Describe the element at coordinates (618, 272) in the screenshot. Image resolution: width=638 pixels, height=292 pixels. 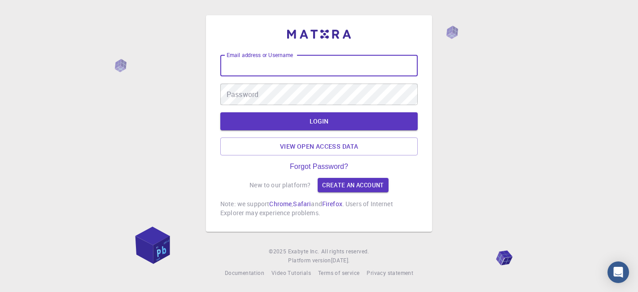
I see `div: Open Intercom Messenger` at that location.